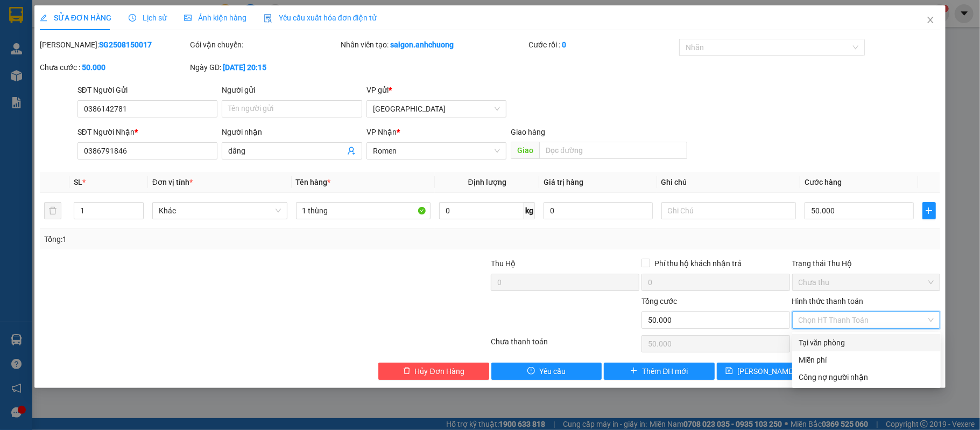 This screenshot has width=980, height=430. I want to click on b: 0, so click(564, 45).